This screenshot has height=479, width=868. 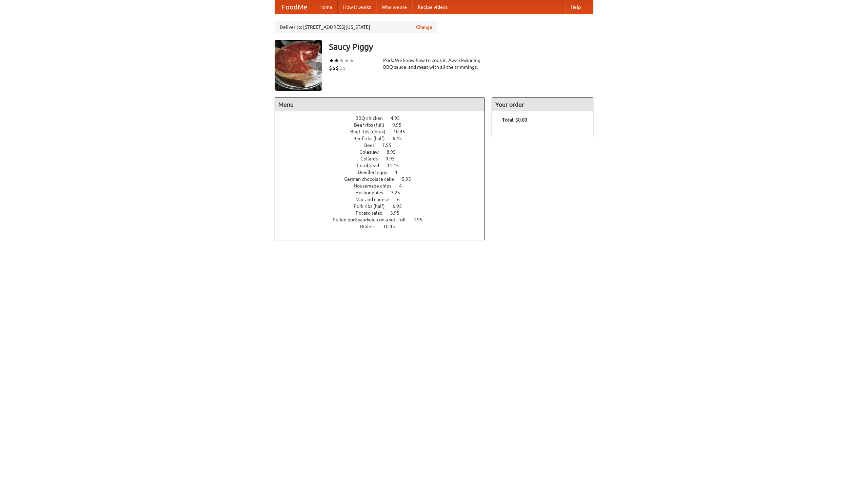 What do you see at coordinates (402, 199) in the screenshot?
I see `span: 6` at bounding box center [402, 199].